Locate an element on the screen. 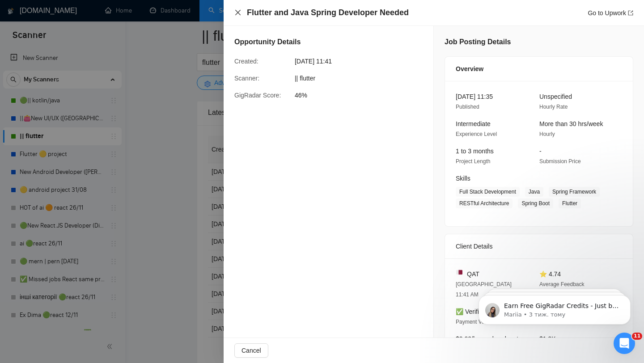 This screenshot has width=644, height=363. span: Overview is located at coordinates (470, 69).